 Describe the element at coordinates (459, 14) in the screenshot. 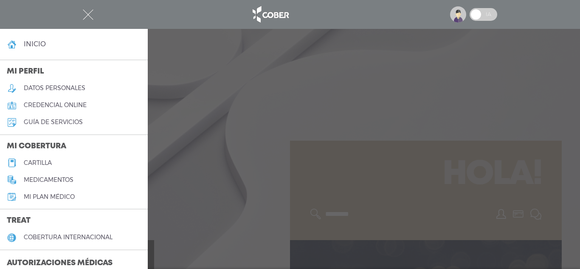

I see `img: profile-placeholder.svg` at that location.